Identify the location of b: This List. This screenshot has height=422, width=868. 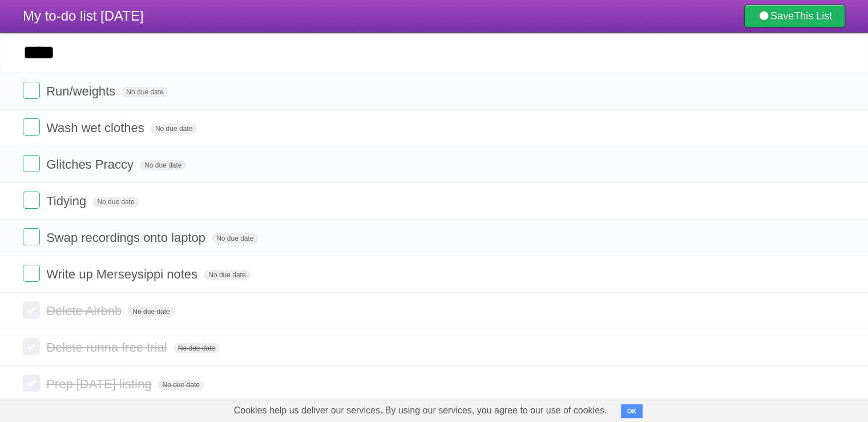
(813, 16).